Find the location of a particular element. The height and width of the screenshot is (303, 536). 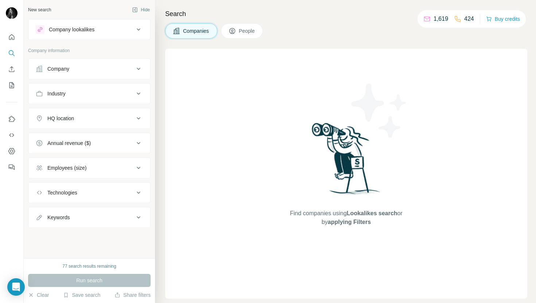

div: Company is located at coordinates (58, 69).